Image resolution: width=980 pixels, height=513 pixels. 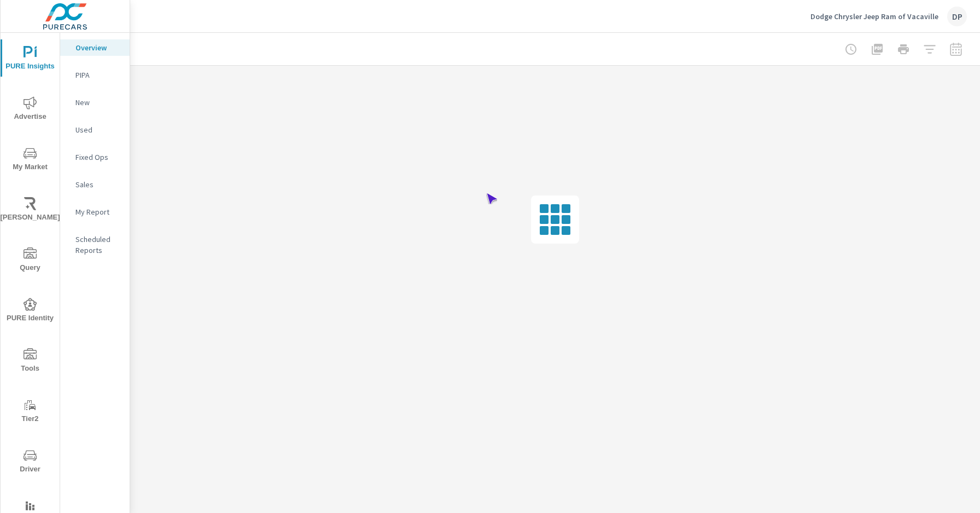 What do you see at coordinates (30, 160) in the screenshot?
I see `span: My Market` at bounding box center [30, 160].